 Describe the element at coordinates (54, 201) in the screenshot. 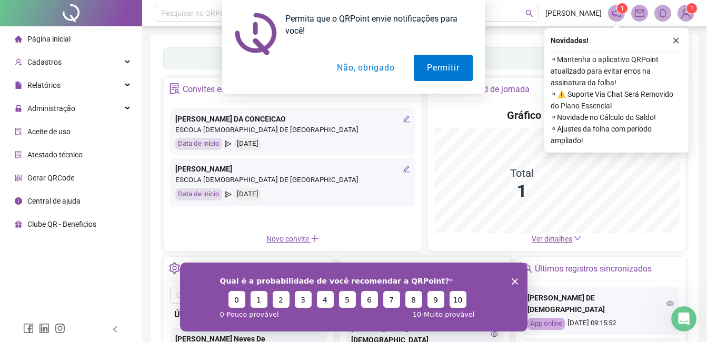

I see `span: Central de ajuda` at that location.